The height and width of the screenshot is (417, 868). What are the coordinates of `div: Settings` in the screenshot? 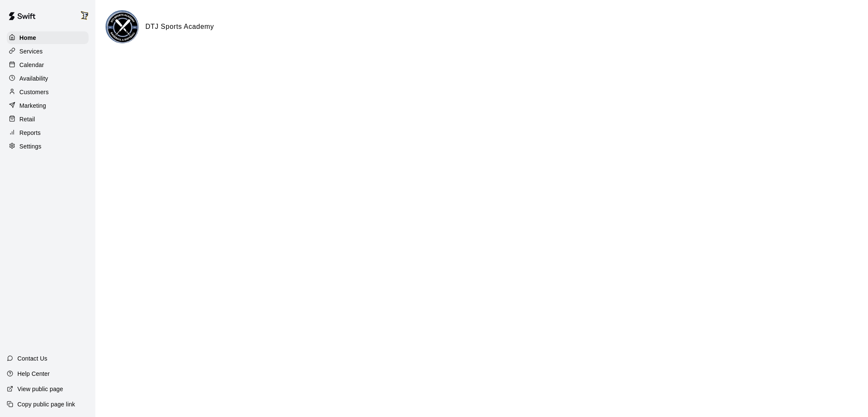 It's located at (48, 146).